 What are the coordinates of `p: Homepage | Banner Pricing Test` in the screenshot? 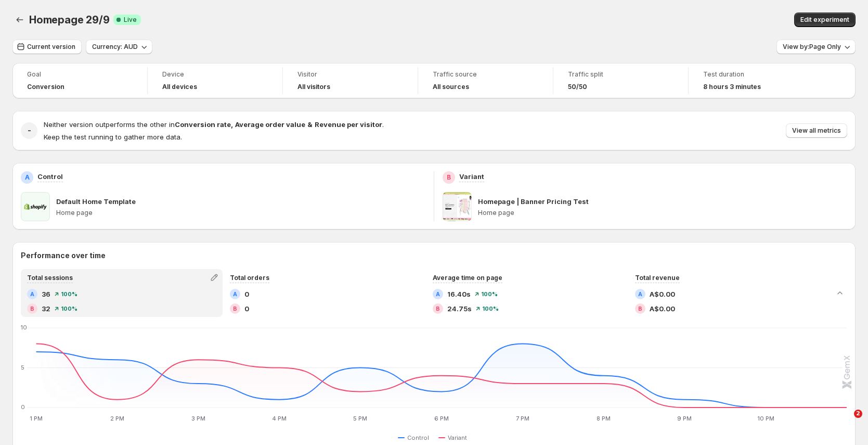 It's located at (533, 201).